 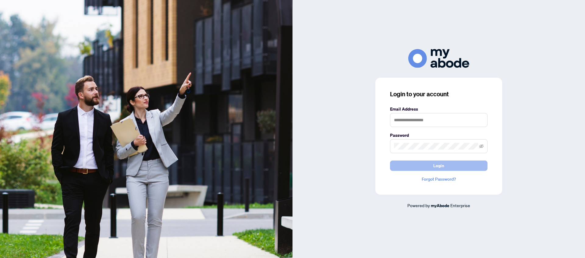 I want to click on label: Email Address, so click(x=439, y=109).